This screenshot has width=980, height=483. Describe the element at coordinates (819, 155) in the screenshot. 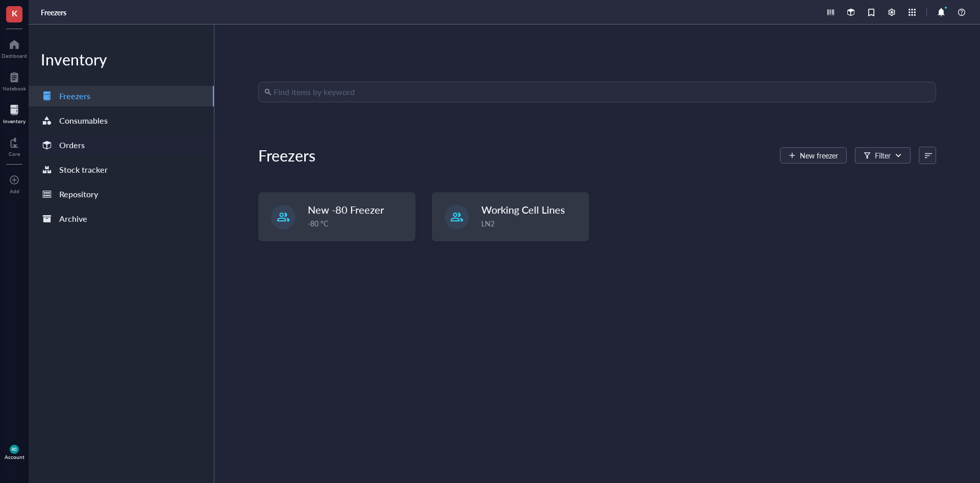

I see `span: New freezer` at that location.